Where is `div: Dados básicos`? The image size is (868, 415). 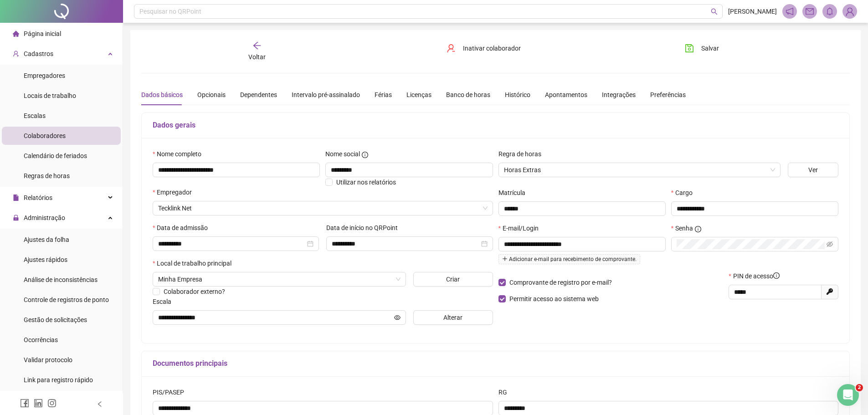 div: Dados básicos is located at coordinates (162, 95).